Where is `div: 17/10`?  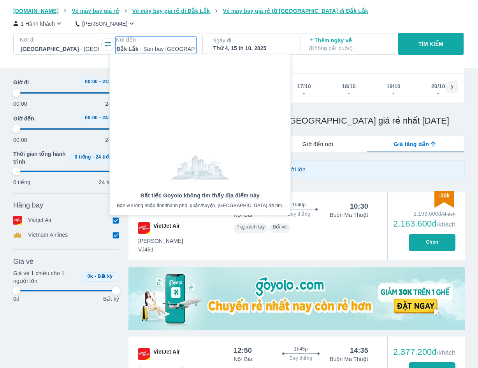
div: 17/10 is located at coordinates (304, 86).